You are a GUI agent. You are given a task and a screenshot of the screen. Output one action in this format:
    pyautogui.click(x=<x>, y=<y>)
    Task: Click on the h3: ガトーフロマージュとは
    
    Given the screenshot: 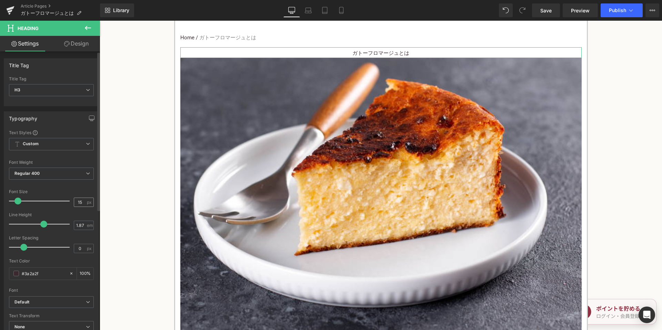 What is the action you would take?
    pyautogui.click(x=281, y=32)
    